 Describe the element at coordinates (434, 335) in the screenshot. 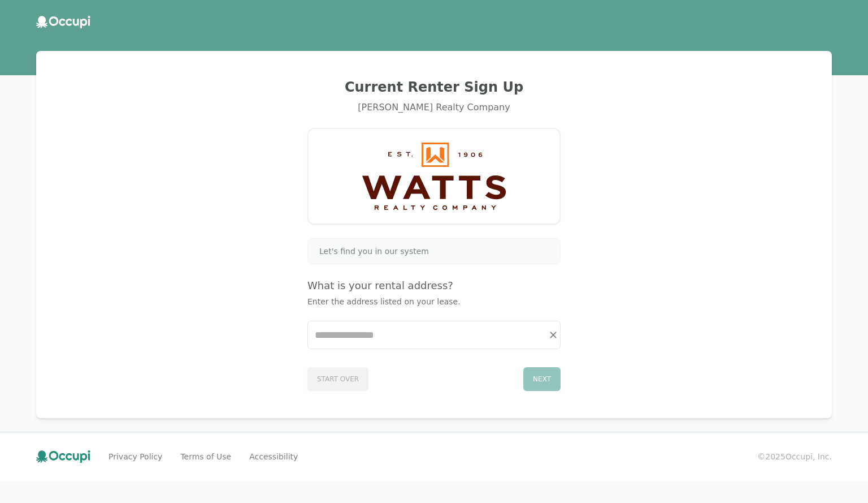

I see `input: Start typing...` at that location.